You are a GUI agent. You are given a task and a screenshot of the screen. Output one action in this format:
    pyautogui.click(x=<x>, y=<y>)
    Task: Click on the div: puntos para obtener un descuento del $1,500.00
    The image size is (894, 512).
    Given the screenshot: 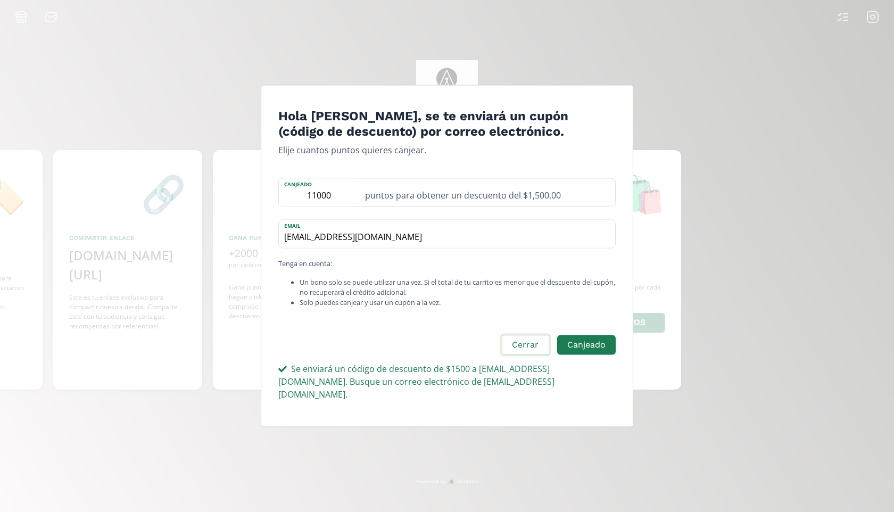 What is the action you would take?
    pyautogui.click(x=487, y=192)
    